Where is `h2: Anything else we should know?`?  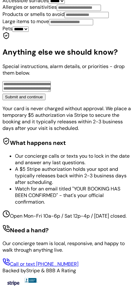
h2: Anything else we should know? is located at coordinates (67, 52).